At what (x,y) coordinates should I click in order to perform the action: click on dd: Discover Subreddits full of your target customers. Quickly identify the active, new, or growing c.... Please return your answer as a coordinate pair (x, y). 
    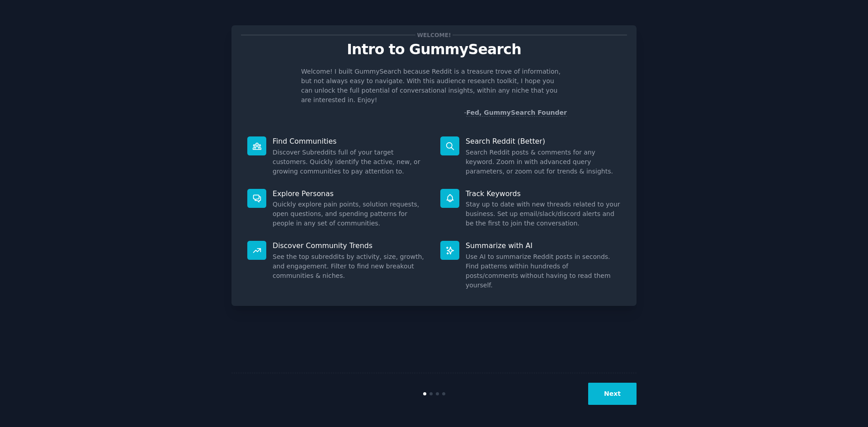
    Looking at the image, I should click on (350, 162).